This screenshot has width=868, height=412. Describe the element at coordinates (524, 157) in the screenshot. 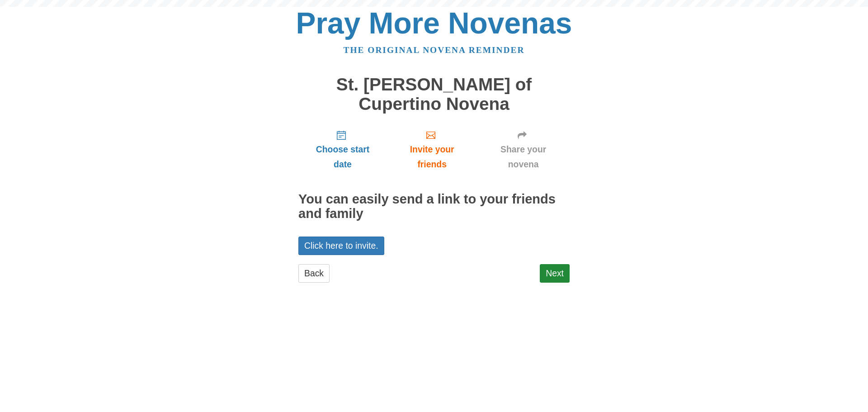

I see `span: Share your novena` at that location.